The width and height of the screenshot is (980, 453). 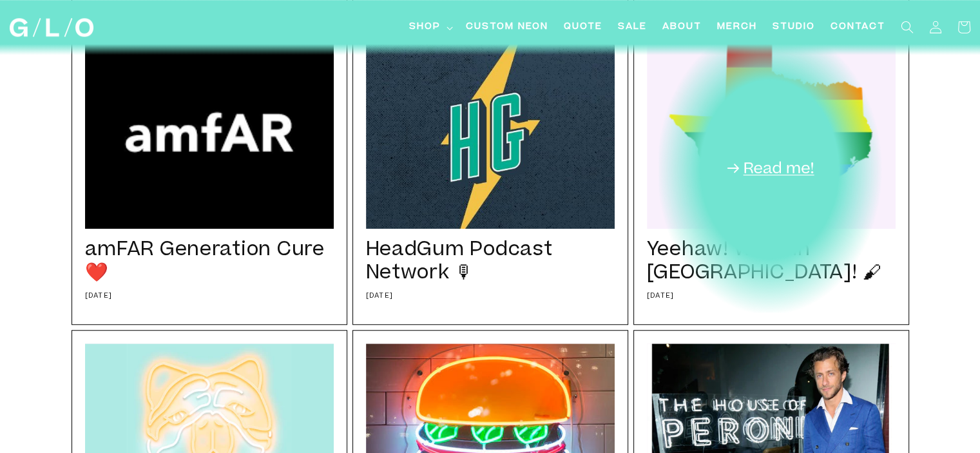 I want to click on span: Shop, so click(x=425, y=27).